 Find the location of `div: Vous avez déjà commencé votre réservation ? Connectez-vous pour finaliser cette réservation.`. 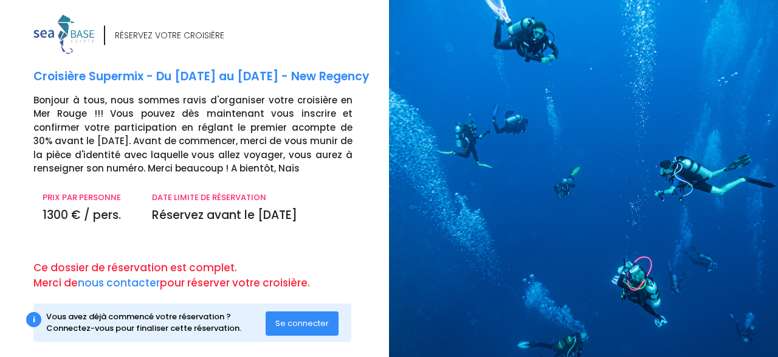

div: Vous avez déjà commencé votre réservation ? Connectez-vous pour finaliser cette réservation. is located at coordinates (156, 322).